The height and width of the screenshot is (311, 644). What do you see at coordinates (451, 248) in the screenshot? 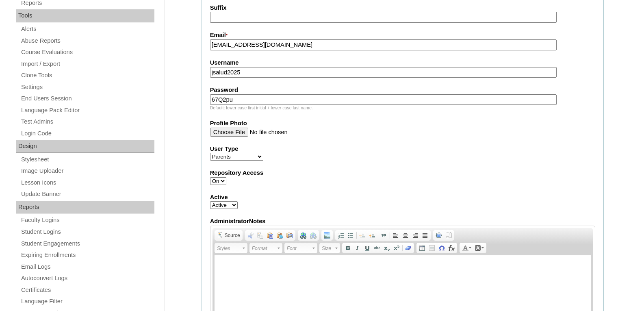
I see `a: Insert Equation` at bounding box center [451, 248].